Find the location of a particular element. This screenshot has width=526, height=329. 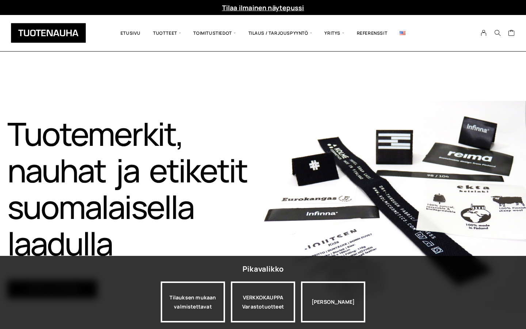

h1: Tuotemerkit, nauhat ja etiketit suomalaisella laadulla​ is located at coordinates (135, 189).